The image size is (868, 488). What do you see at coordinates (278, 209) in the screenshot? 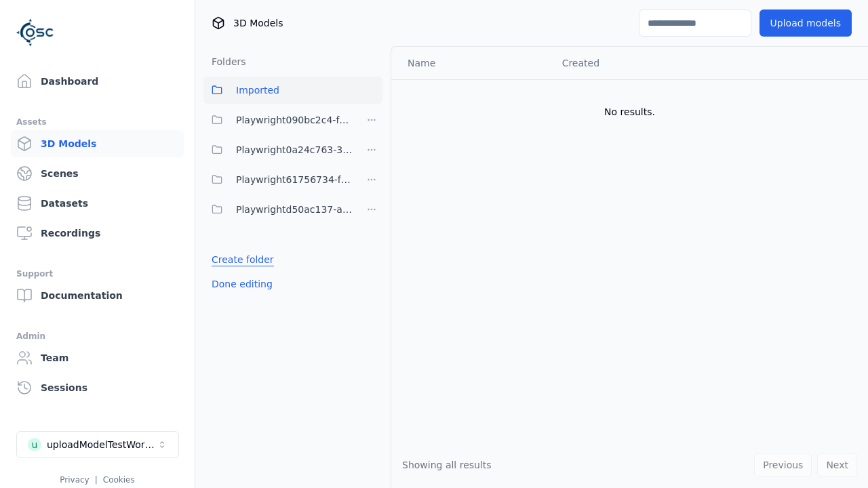
I see `button: Playwrightd50ac137-ade3-4bd9-8d69-96586b5194b4` at bounding box center [278, 209].